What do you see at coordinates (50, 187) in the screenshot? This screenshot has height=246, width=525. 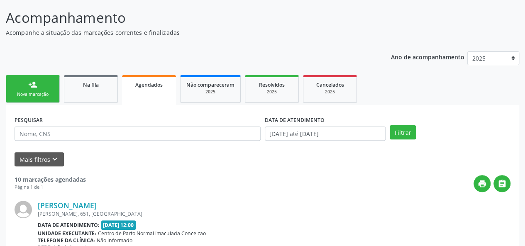 I see `div: Página 1 de 1` at bounding box center [50, 187].